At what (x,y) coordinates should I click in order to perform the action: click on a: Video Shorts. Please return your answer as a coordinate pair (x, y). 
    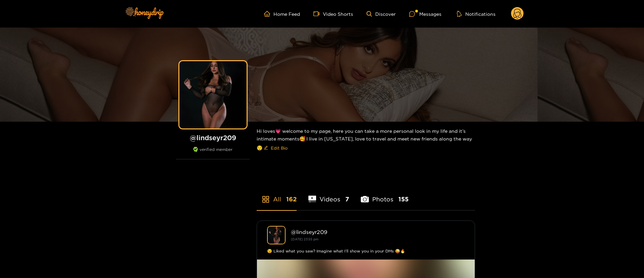
    Looking at the image, I should click on (333, 14).